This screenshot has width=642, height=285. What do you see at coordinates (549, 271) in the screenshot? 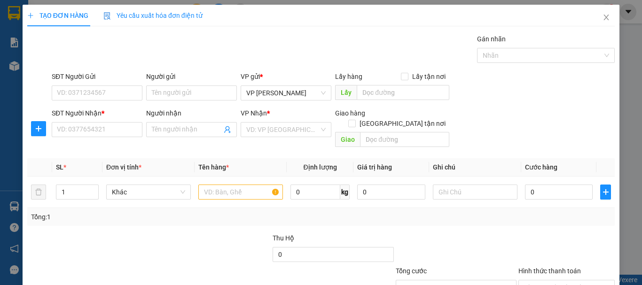
I see `label: Hình thức thanh toán` at bounding box center [549, 271].